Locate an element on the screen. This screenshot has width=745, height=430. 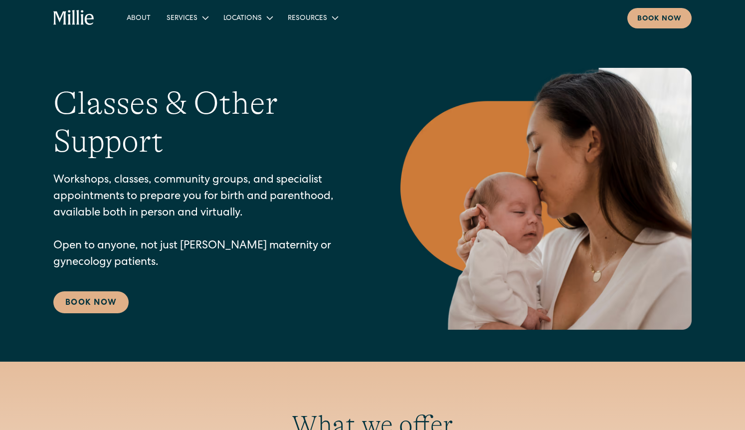
img: Mother kissing her newborn on the forehead, capturing a peaceful moment of love and connection in... is located at coordinates (546, 199).